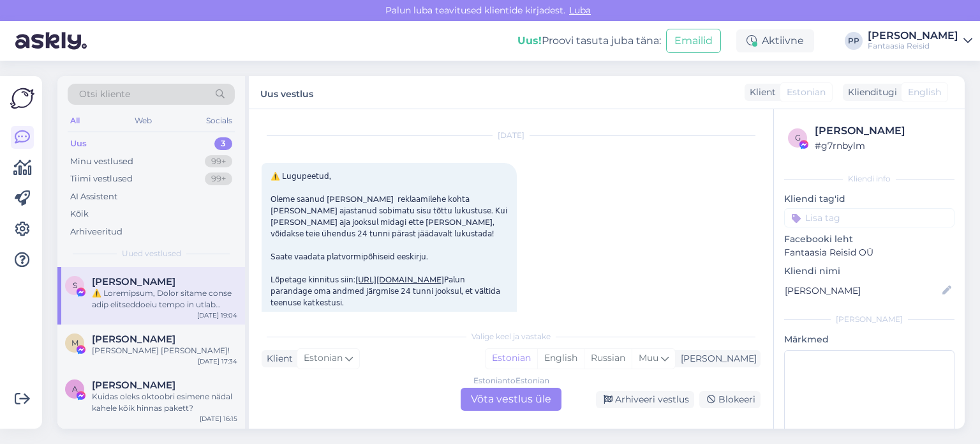 Image resolution: width=980 pixels, height=444 pixels. What do you see at coordinates (101, 179) in the screenshot?
I see `div: Tiimi vestlused` at bounding box center [101, 179].